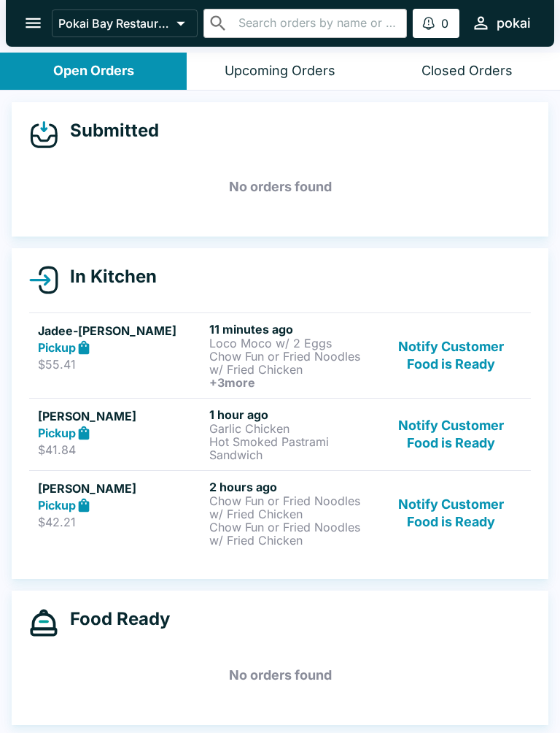 The height and width of the screenshot is (733, 560). What do you see at coordinates (292, 414) in the screenshot?
I see `h6: 1 hour ago` at bounding box center [292, 414].